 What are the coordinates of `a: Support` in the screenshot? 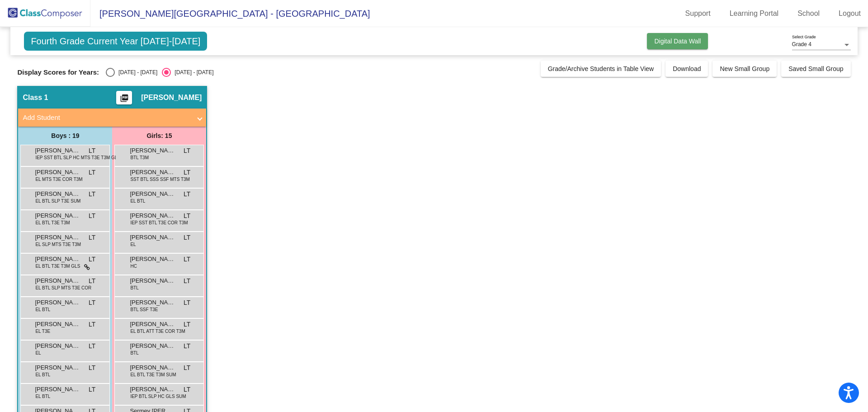 It's located at (698, 14).